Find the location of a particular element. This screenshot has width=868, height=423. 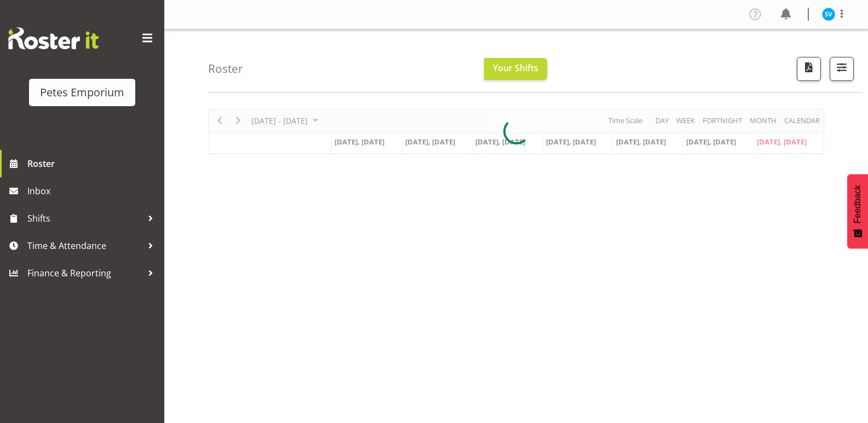

span: Shifts is located at coordinates (85, 218).